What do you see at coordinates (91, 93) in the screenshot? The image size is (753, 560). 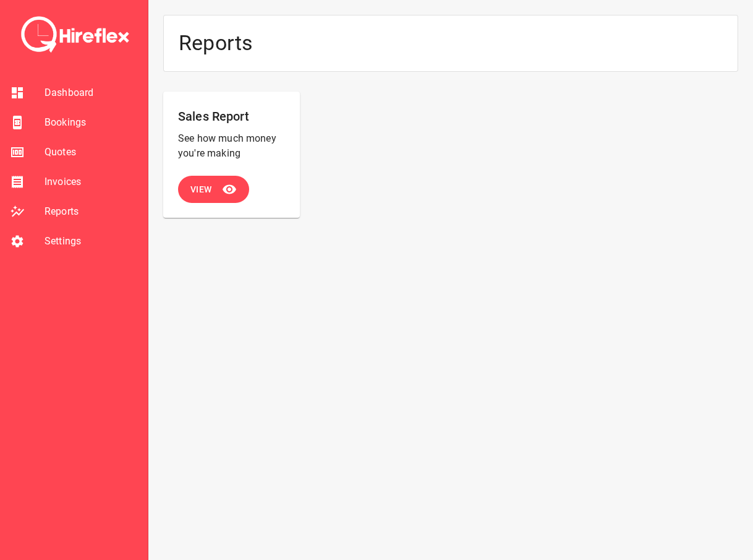 I see `span: Dashboard` at bounding box center [91, 93].